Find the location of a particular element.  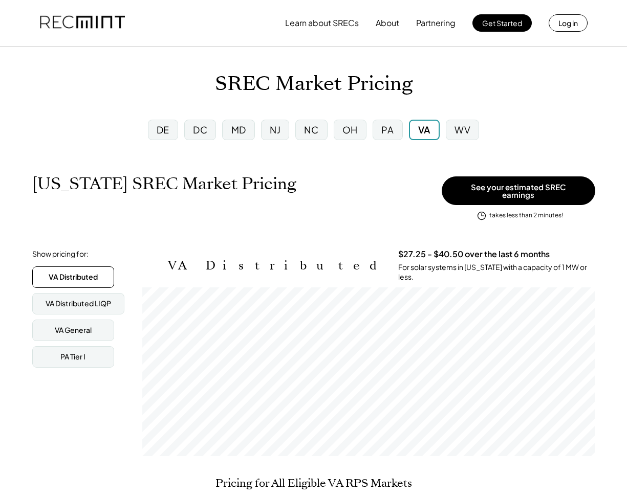

h3: $27.25 - $40.50 over the last 6 months is located at coordinates (474, 254).